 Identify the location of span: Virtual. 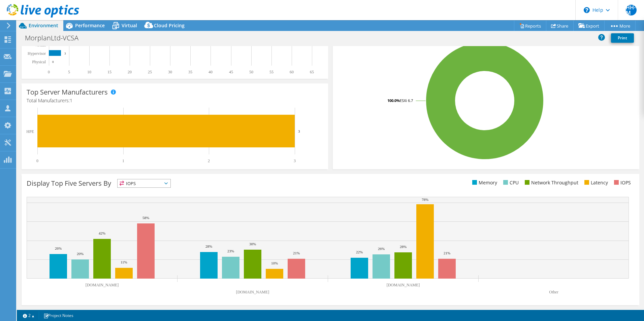
(129, 25).